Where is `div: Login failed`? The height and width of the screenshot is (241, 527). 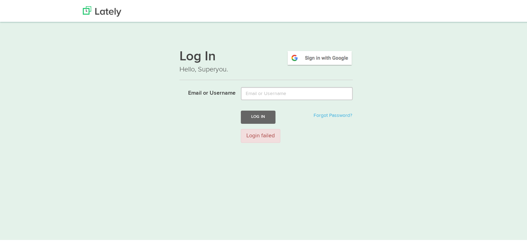
div: Login failed is located at coordinates (261, 135).